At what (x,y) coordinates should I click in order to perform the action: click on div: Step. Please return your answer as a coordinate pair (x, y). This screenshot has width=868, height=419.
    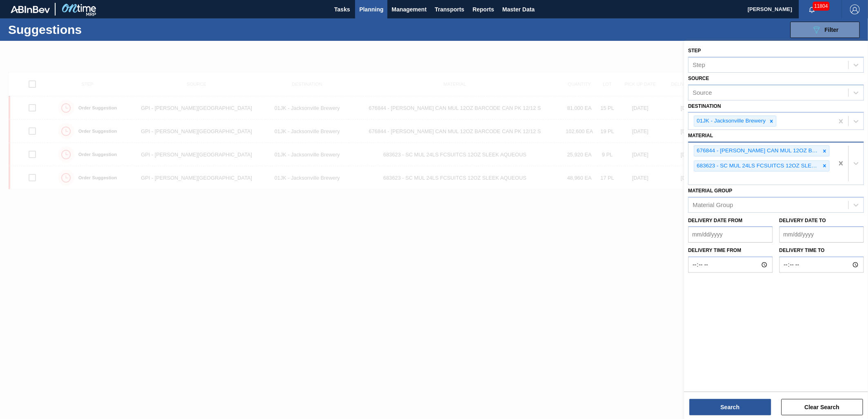
    Looking at the image, I should click on (699, 64).